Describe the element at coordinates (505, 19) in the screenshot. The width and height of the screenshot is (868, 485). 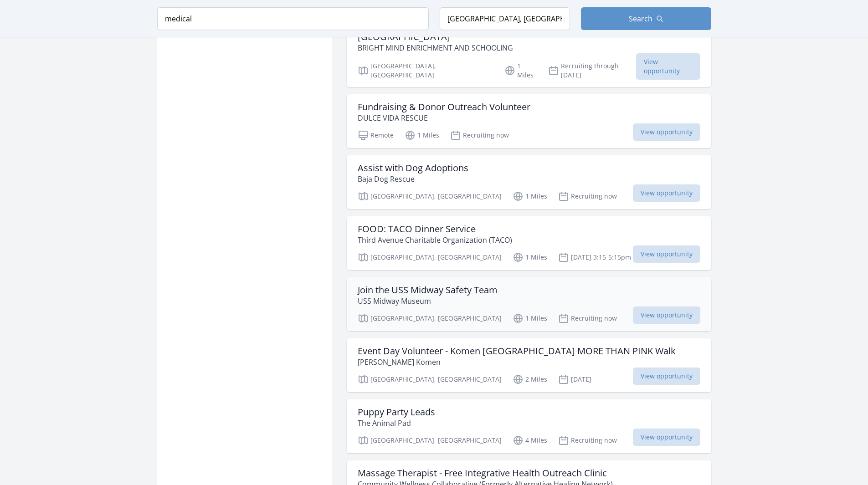
I see `input: Location` at that location.